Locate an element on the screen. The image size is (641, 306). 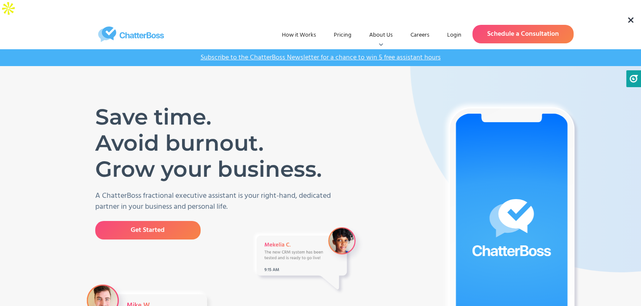
a: Login is located at coordinates (454, 35).